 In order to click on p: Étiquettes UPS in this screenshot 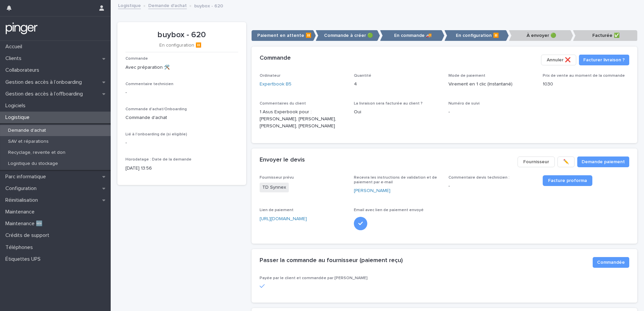, I will do `click(24, 259)`.